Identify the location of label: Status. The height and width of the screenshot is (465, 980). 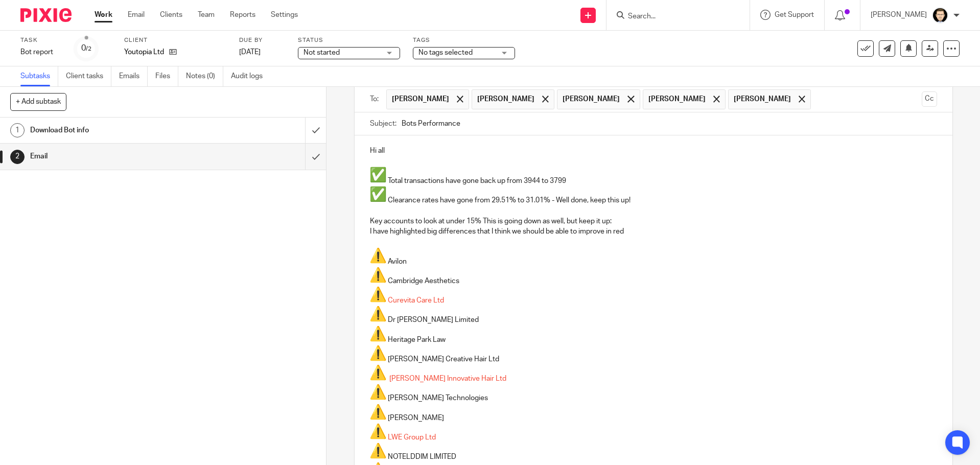
(349, 40).